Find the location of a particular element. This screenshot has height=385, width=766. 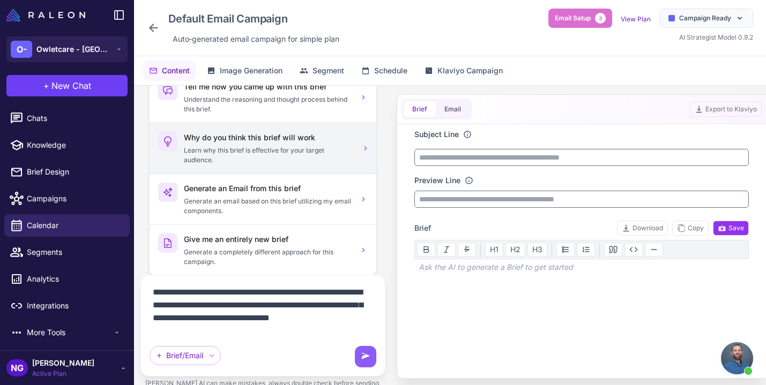

button: Schedule is located at coordinates (384, 71).